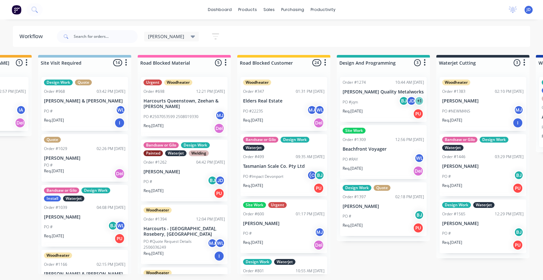 The height and width of the screenshot is (280, 543). What do you see at coordinates (354, 197) in the screenshot?
I see `div: Order #1397` at bounding box center [354, 197].